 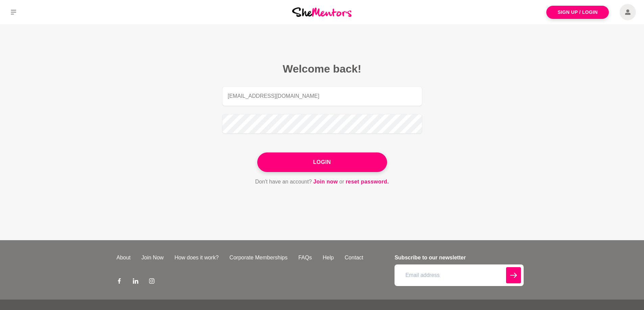 I want to click on a: LinkedIn, so click(x=135, y=282).